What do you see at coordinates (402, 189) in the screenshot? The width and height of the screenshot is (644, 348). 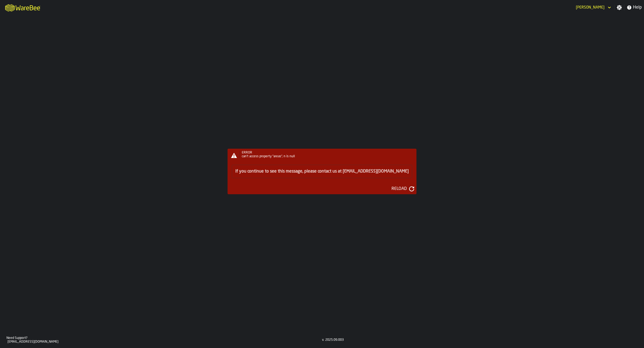 I see `button: button-Reload` at bounding box center [402, 189].